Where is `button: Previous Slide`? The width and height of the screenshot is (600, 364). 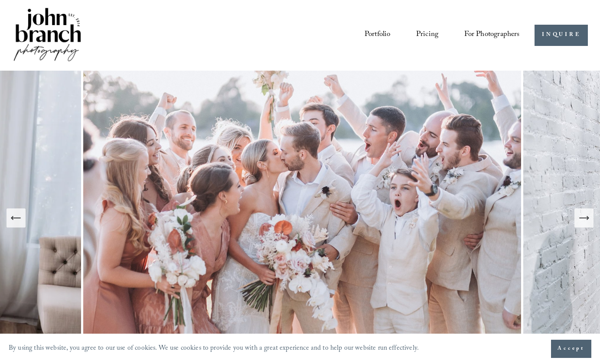 button: Previous Slide is located at coordinates (16, 218).